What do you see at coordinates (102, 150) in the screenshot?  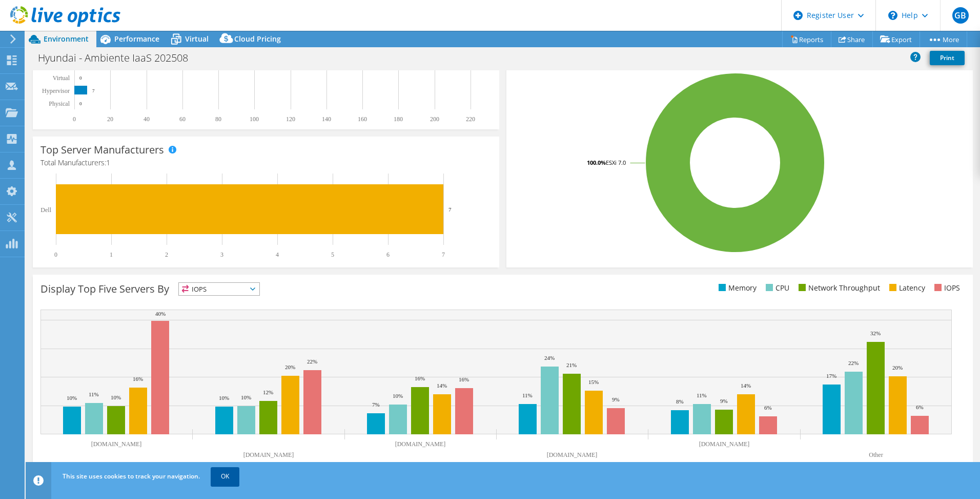 I see `h3: Top Server Manufacturers` at bounding box center [102, 150].